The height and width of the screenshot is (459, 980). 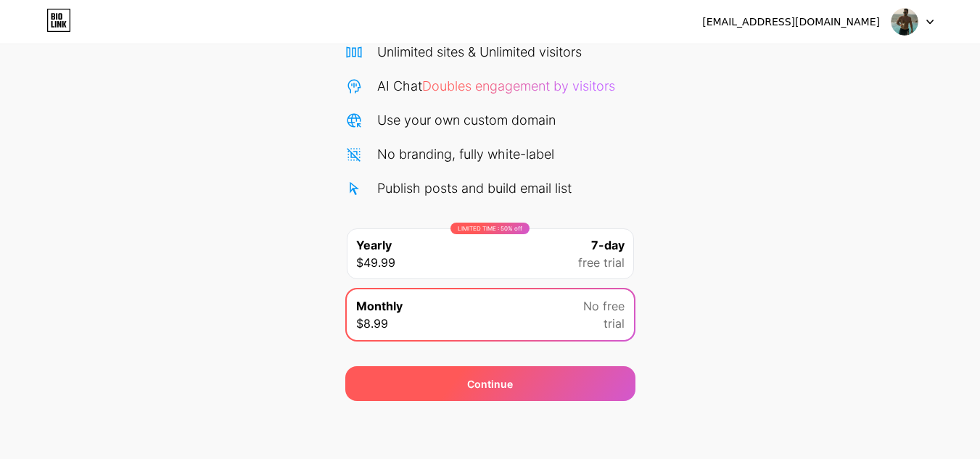 I want to click on span: 7-day, so click(x=608, y=246).